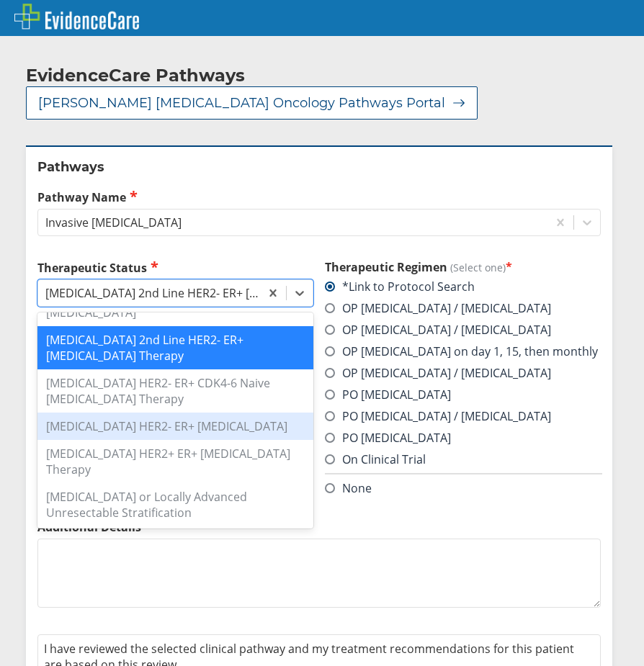 The height and width of the screenshot is (666, 644). What do you see at coordinates (319, 197) in the screenshot?
I see `label: Pathway Name` at bounding box center [319, 197].